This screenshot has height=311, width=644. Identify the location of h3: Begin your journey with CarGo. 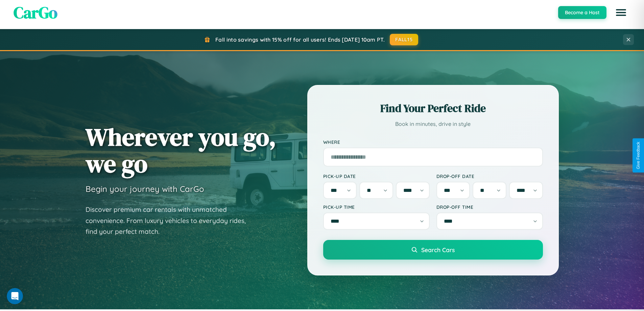
(145, 189).